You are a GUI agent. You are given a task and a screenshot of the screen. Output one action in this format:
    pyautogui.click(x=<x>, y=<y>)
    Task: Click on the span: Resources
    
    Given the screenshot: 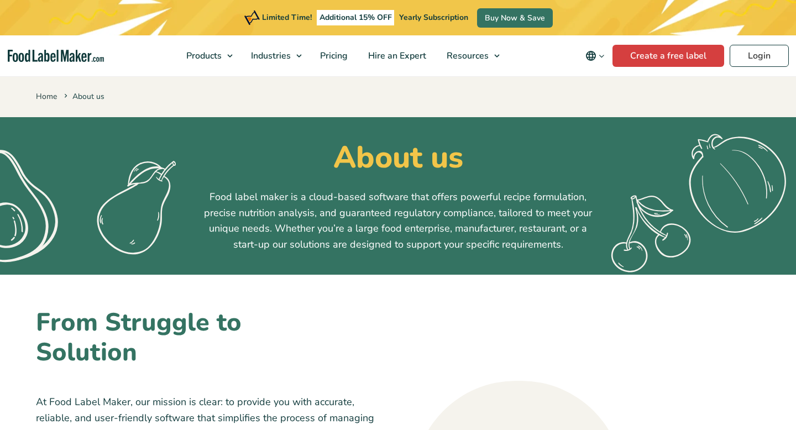 What is the action you would take?
    pyautogui.click(x=467, y=56)
    